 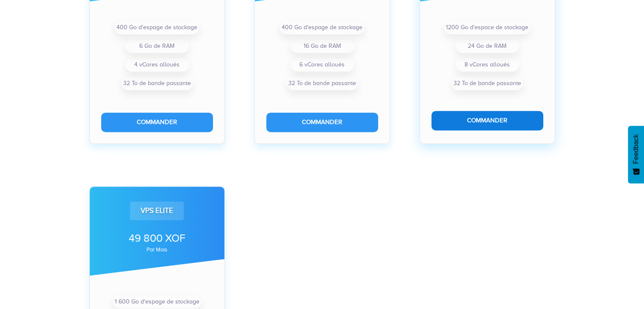 What do you see at coordinates (487, 65) in the screenshot?
I see `li: 8 vCores alloués` at bounding box center [487, 65].